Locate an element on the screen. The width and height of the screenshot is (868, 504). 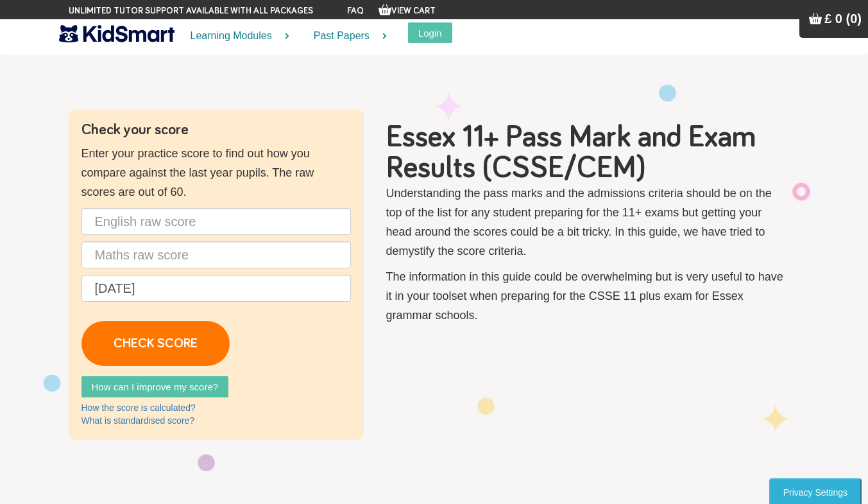
a: Past Papers is located at coordinates (346, 36).